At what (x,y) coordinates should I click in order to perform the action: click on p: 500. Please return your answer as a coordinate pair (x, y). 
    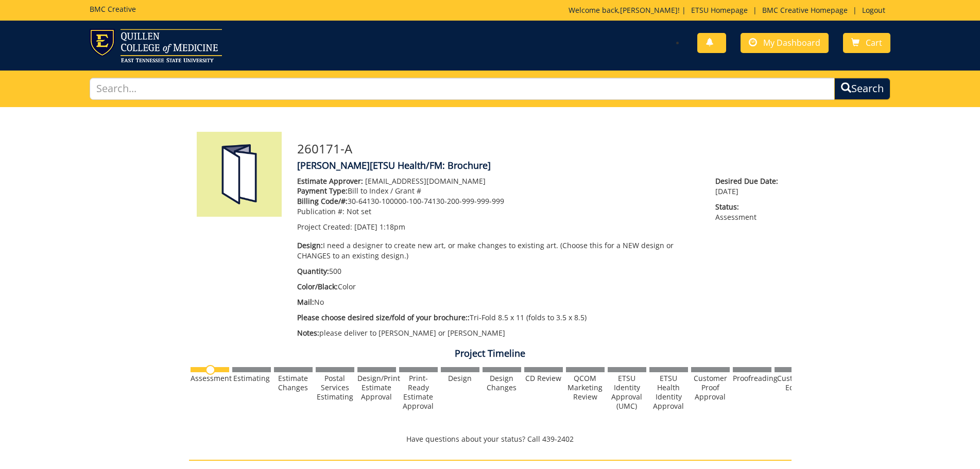
    Looking at the image, I should click on (499, 271).